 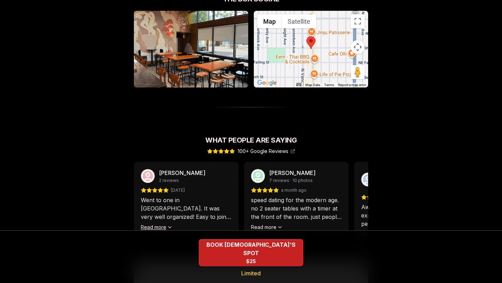 I want to click on button: Map Data, so click(x=313, y=85).